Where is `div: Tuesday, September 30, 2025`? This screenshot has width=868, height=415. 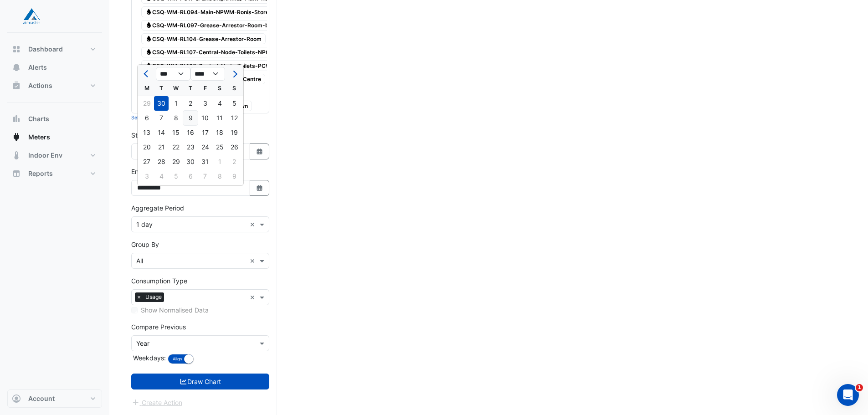
div: Tuesday, September 30, 2025 is located at coordinates (161, 103).